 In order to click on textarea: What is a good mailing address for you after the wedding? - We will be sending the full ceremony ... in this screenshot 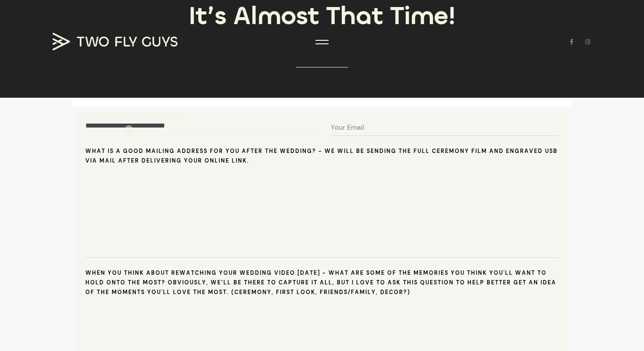, I will do `click(322, 214)`.